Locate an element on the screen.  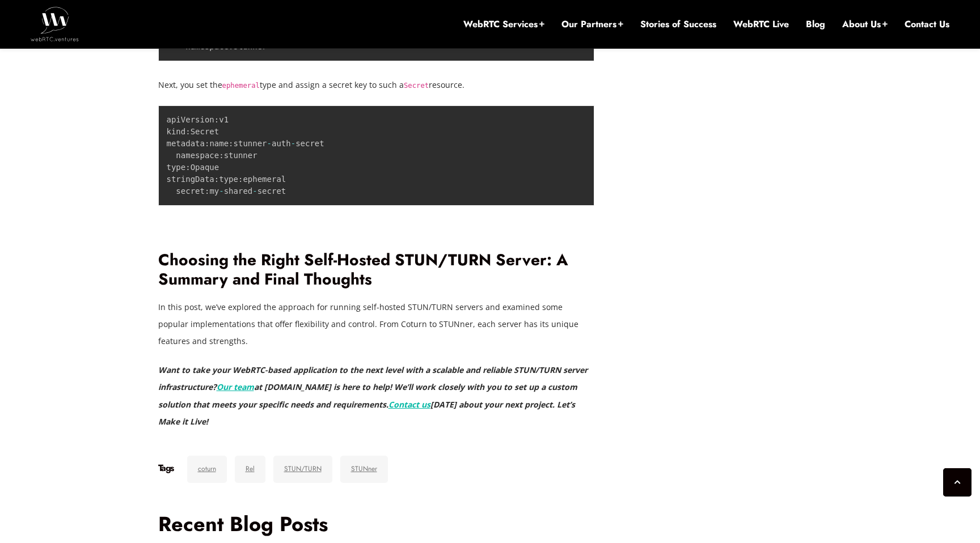
a: STUNner is located at coordinates (364, 469).